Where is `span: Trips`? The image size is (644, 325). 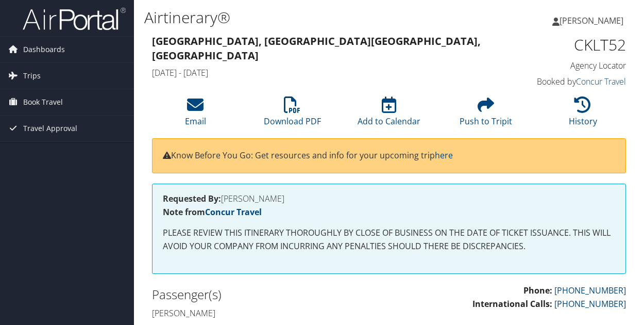 span: Trips is located at coordinates (32, 76).